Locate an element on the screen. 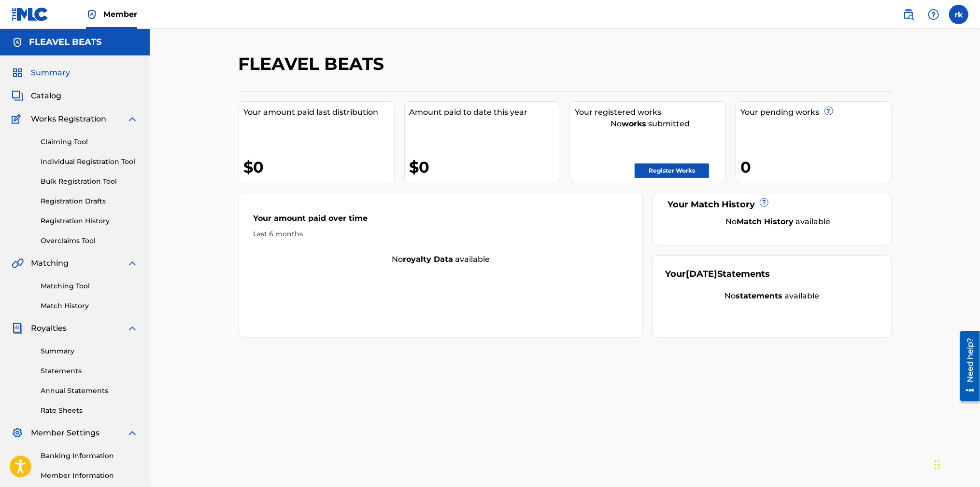 This screenshot has height=487, width=980. a: Banking Information is located at coordinates (89, 456).